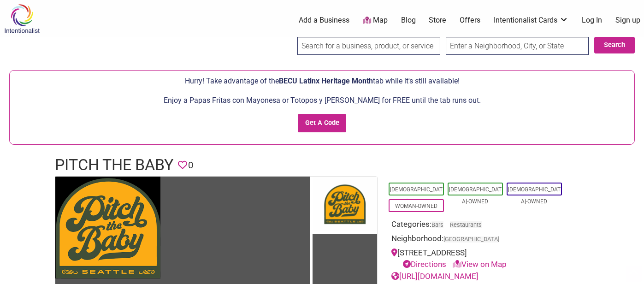 The height and width of the screenshot is (284, 644). I want to click on div: Scroll Back to Top, so click(634, 274).